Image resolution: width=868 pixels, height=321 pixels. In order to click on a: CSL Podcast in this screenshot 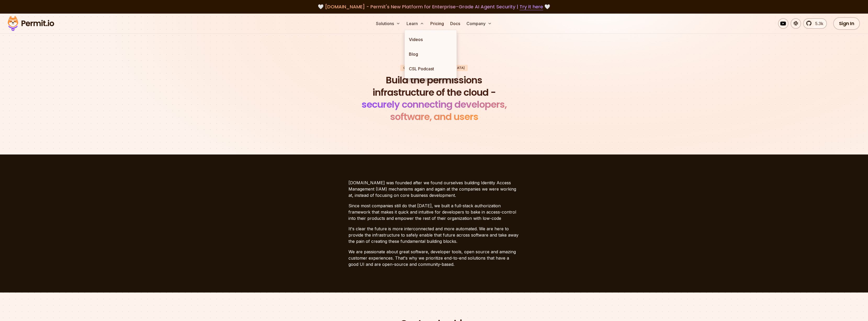, I will do `click(431, 69)`.